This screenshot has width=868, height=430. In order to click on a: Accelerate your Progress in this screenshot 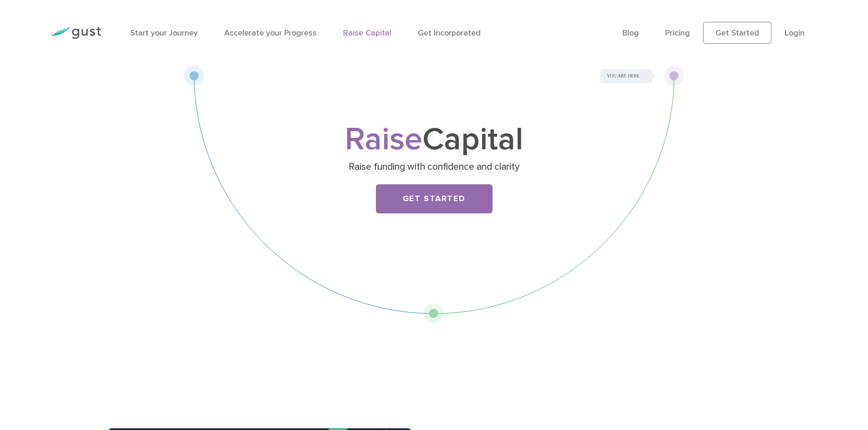, I will do `click(271, 33)`.